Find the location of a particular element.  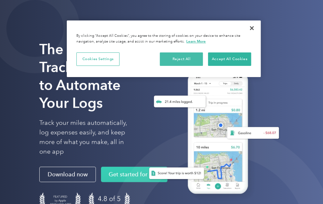

a: Get started for free is located at coordinates (135, 174).